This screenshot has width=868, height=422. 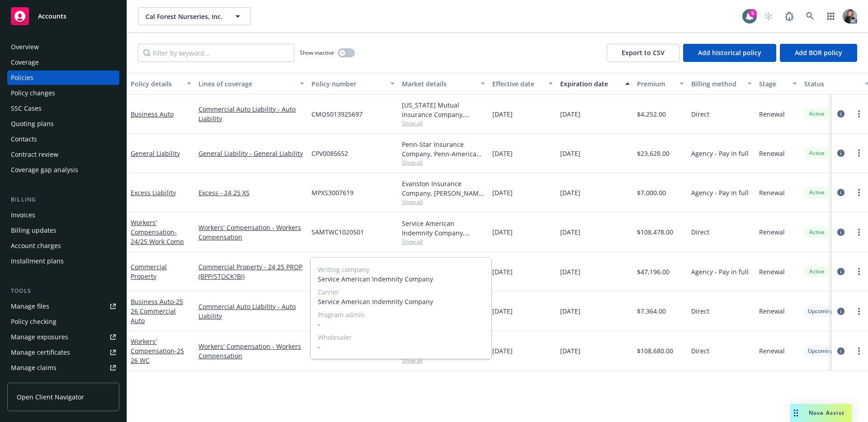 What do you see at coordinates (63, 155) in the screenshot?
I see `a: Contract review` at bounding box center [63, 155].